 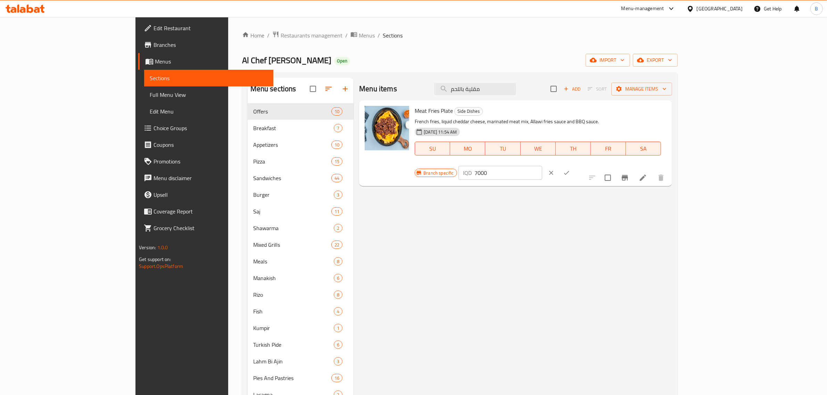 What do you see at coordinates (211, 45) in the screenshot?
I see `span: Branches` at bounding box center [211, 45].